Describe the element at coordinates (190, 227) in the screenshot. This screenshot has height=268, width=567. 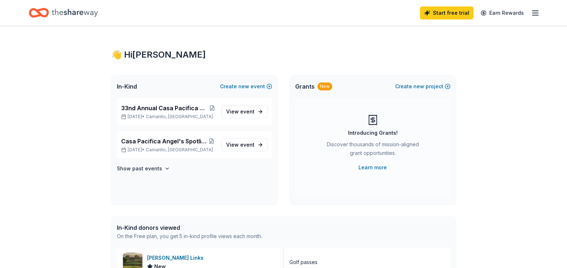
I see `div: In-Kind donors viewed` at that location.